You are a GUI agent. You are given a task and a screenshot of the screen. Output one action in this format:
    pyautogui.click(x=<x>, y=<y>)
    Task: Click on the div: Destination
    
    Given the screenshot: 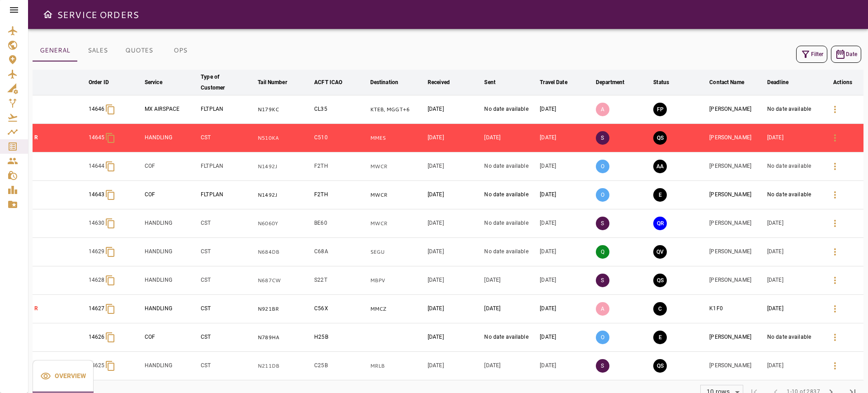 What is the action you would take?
    pyautogui.click(x=384, y=82)
    